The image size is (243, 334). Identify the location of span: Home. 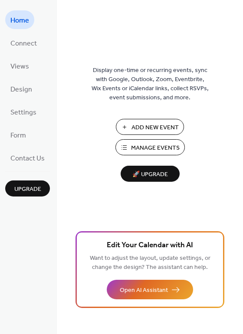
(20, 20).